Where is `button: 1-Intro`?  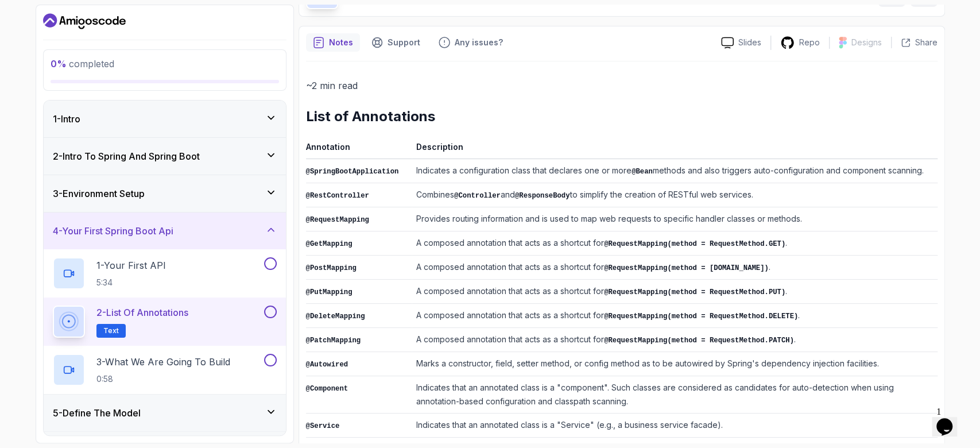 button: 1-Intro is located at coordinates (165, 119).